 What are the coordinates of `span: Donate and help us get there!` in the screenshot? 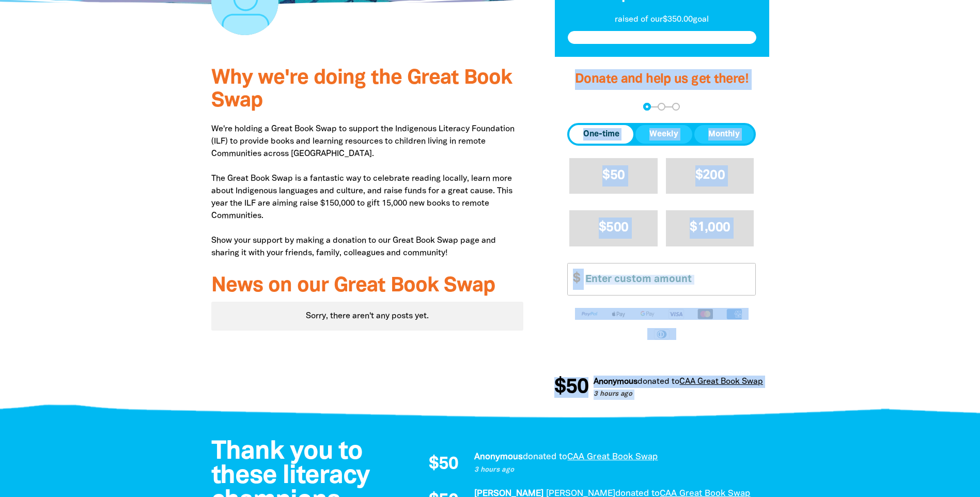 It's located at (662, 79).